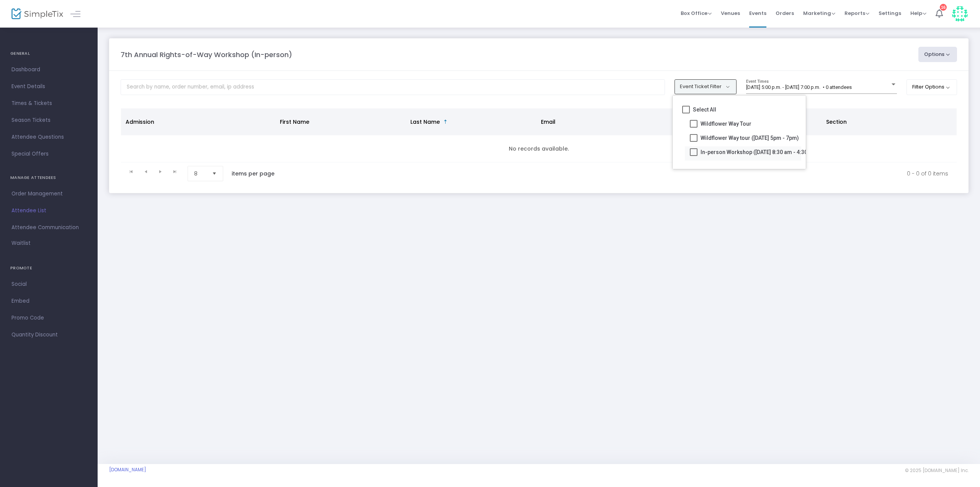 The image size is (980, 487). Describe the element at coordinates (856, 13) in the screenshot. I see `span: Reports` at that location.